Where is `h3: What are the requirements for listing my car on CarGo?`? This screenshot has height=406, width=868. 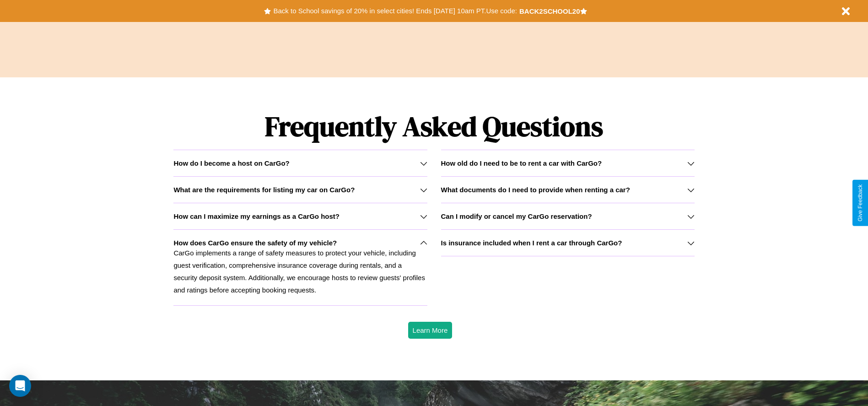 h3: What are the requirements for listing my car on CarGo? is located at coordinates (264, 189).